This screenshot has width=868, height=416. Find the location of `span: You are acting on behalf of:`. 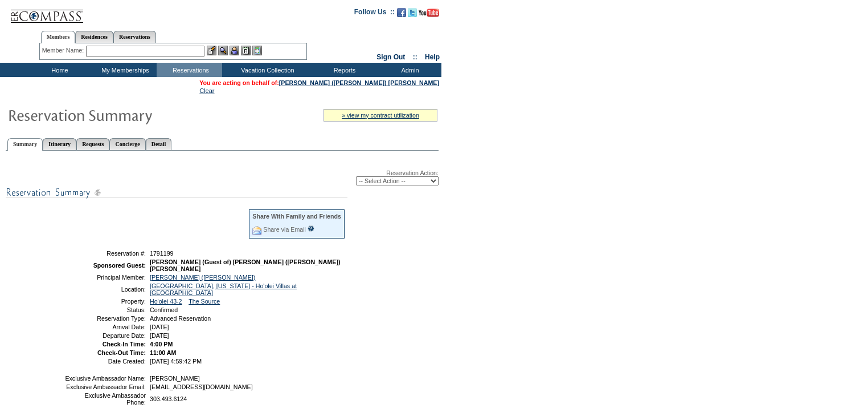

span: You are acting on behalf of: is located at coordinates (319, 83).